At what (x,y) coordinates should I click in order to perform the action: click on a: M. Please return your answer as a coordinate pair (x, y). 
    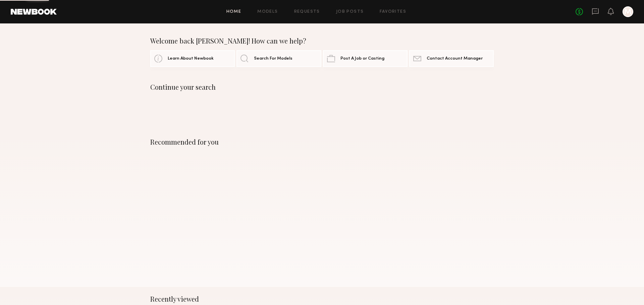
    Looking at the image, I should click on (628, 12).